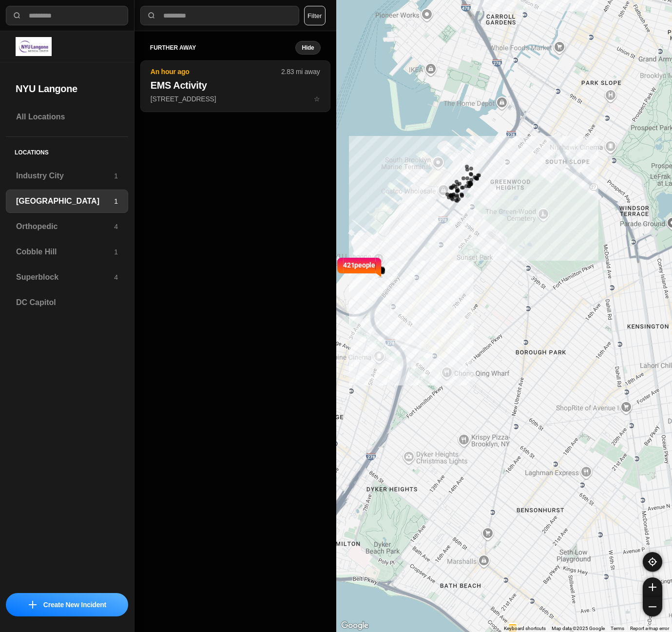 This screenshot has height=632, width=672. I want to click on span: star, so click(317, 99).